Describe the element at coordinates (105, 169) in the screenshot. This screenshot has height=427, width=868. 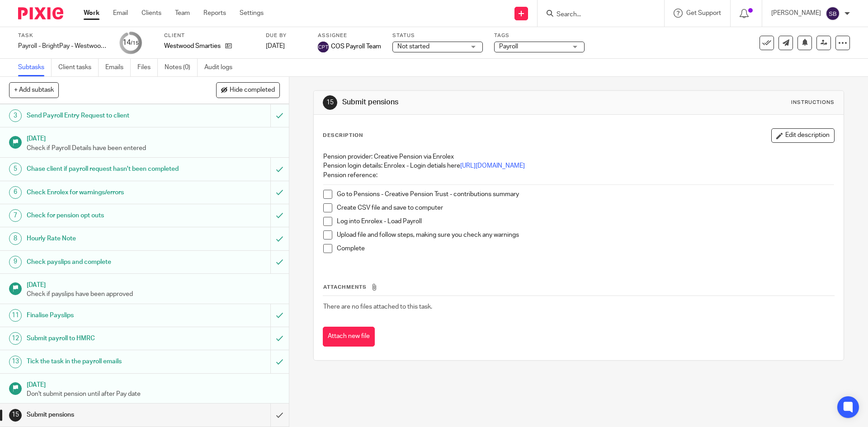
I see `h1: Chase client if payroll request hasn't been completed` at that location.